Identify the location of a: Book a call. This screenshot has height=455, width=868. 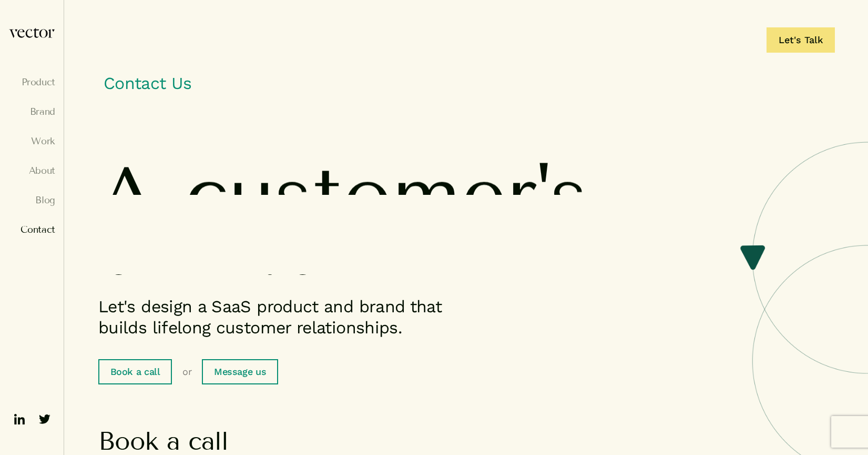
(135, 371).